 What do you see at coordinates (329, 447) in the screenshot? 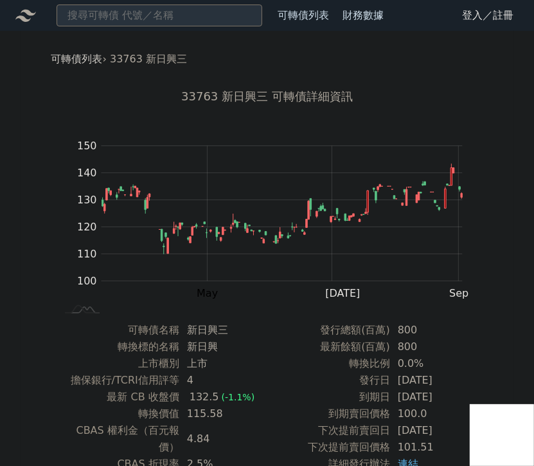
I see `td: 下次提前賣回價格` at bounding box center [329, 447].